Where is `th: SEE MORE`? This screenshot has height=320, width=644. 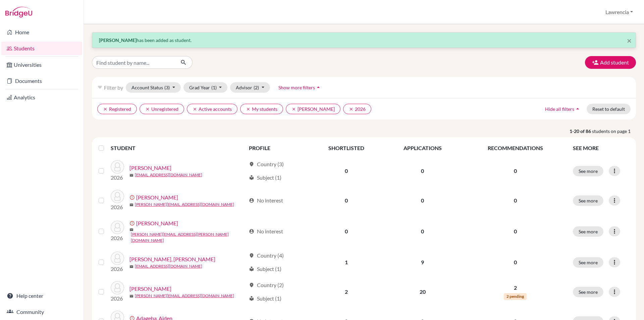 th: SEE MORE is located at coordinates (601, 148).